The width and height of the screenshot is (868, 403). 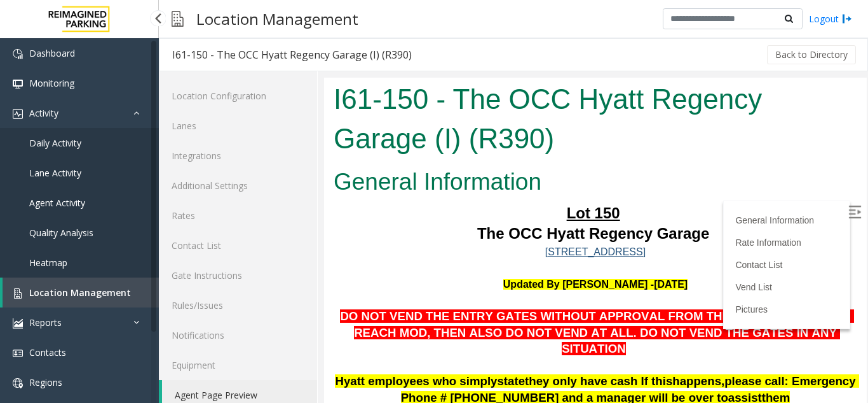 What do you see at coordinates (92, 303) in the screenshot?
I see `span: Hyatt employees who simply` at bounding box center [92, 303].